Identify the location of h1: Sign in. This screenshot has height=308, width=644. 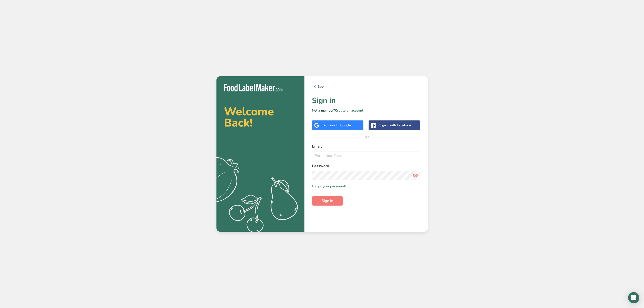
(366, 101).